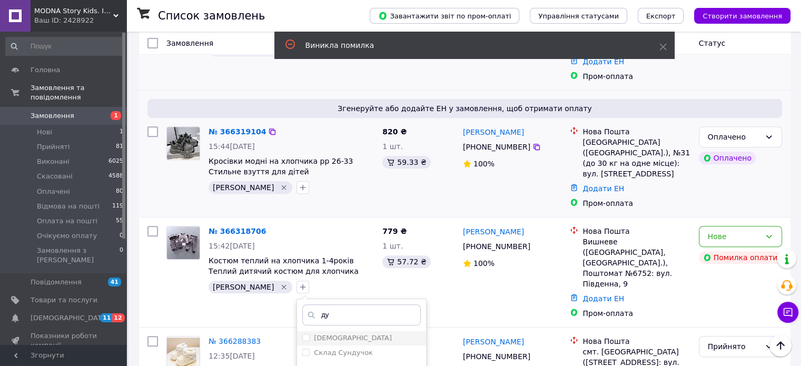  I want to click on div: Помилка оплати, so click(740, 257).